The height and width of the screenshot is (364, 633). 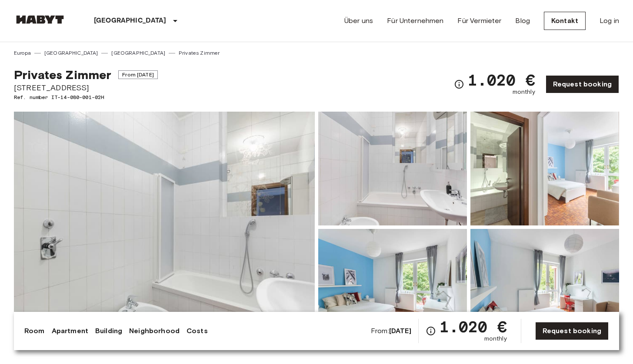 I want to click on img: Habyt, so click(x=40, y=20).